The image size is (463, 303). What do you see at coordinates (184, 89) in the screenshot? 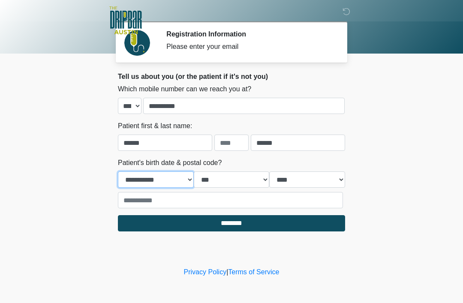
I see `label: Which mobile number can we reach you at?` at bounding box center [184, 89].